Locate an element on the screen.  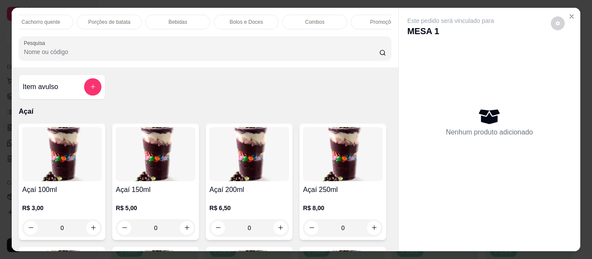
p: Cachorro quente is located at coordinates (41, 22).